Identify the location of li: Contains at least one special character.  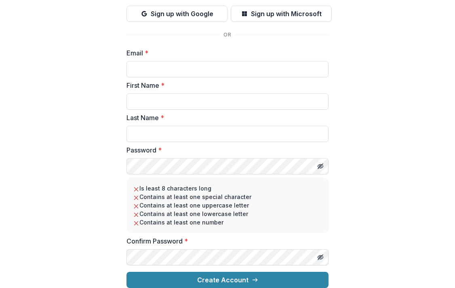
(228, 197).